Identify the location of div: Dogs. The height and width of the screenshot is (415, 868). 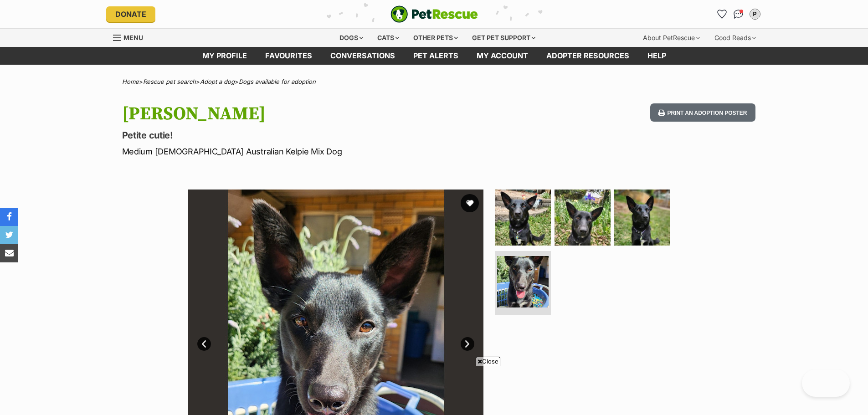
(351, 38).